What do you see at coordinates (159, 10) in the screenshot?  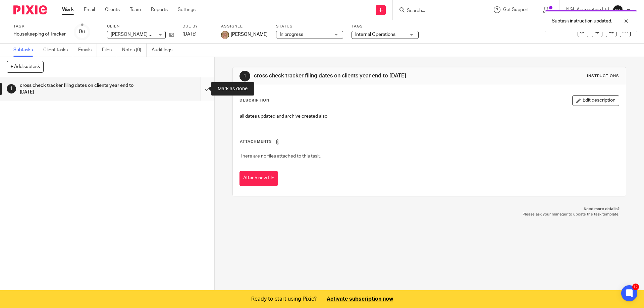 I see `a: Reports` at bounding box center [159, 10].